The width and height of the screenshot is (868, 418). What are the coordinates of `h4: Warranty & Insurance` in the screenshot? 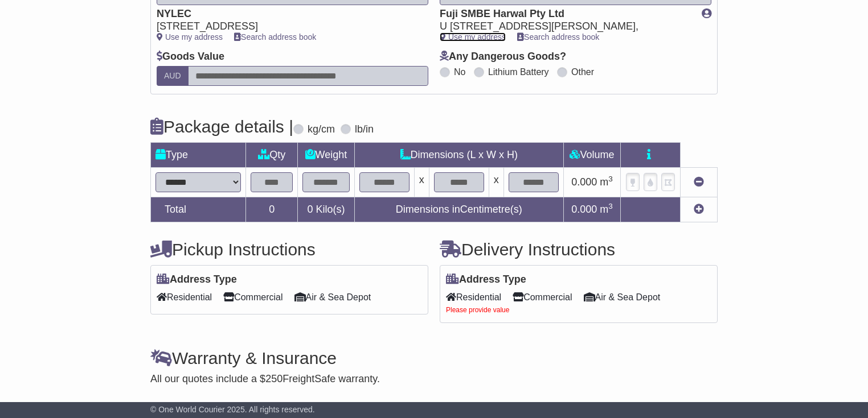 It's located at (434, 358).